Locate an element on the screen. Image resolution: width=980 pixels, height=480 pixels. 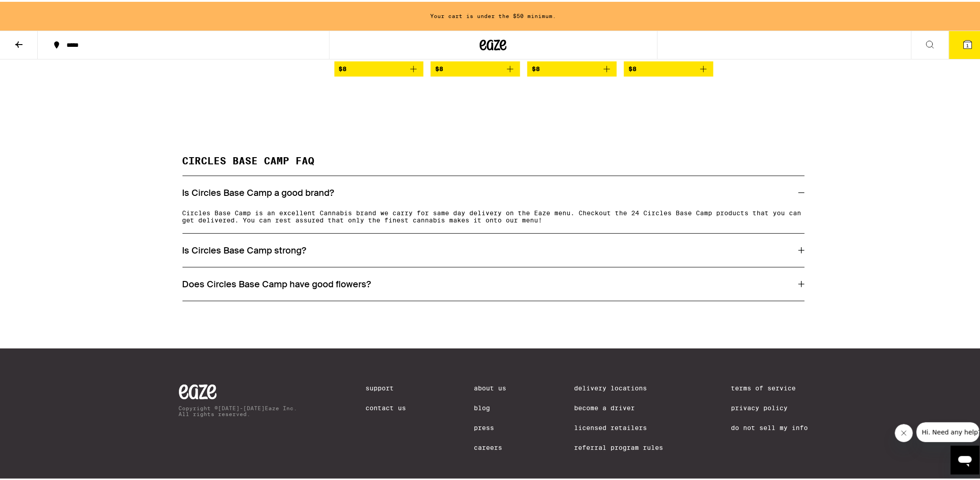
span: 1 is located at coordinates (968, 44).